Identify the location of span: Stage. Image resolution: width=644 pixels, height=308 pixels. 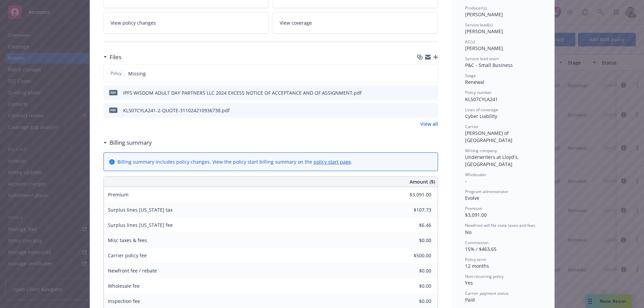
(470, 75).